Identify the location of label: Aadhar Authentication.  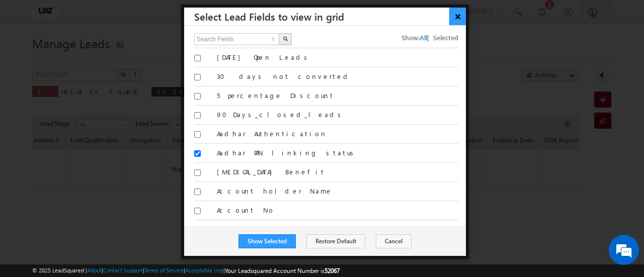
(338, 134).